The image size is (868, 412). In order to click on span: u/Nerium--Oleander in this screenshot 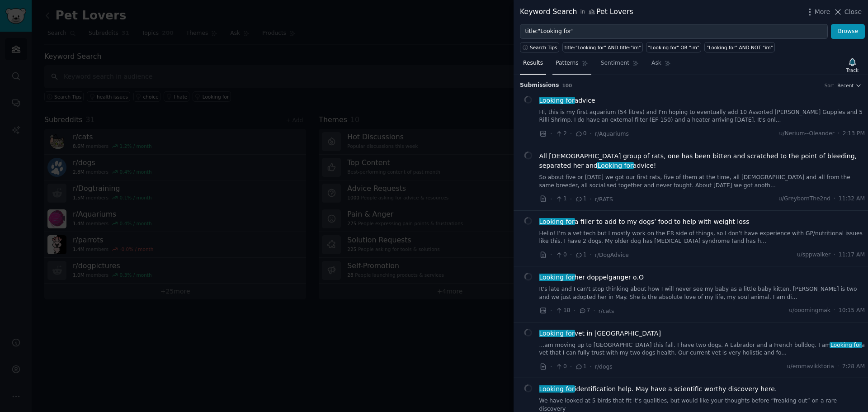, I will do `click(807, 134)`.